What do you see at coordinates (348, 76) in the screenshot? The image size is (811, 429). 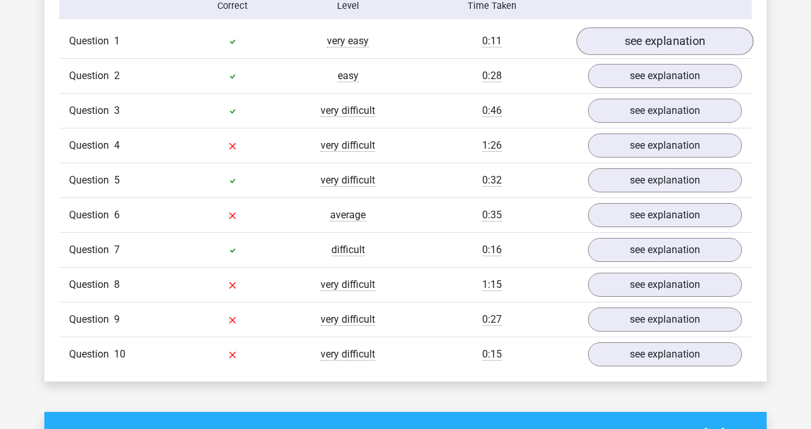 I see `span: easy` at bounding box center [348, 76].